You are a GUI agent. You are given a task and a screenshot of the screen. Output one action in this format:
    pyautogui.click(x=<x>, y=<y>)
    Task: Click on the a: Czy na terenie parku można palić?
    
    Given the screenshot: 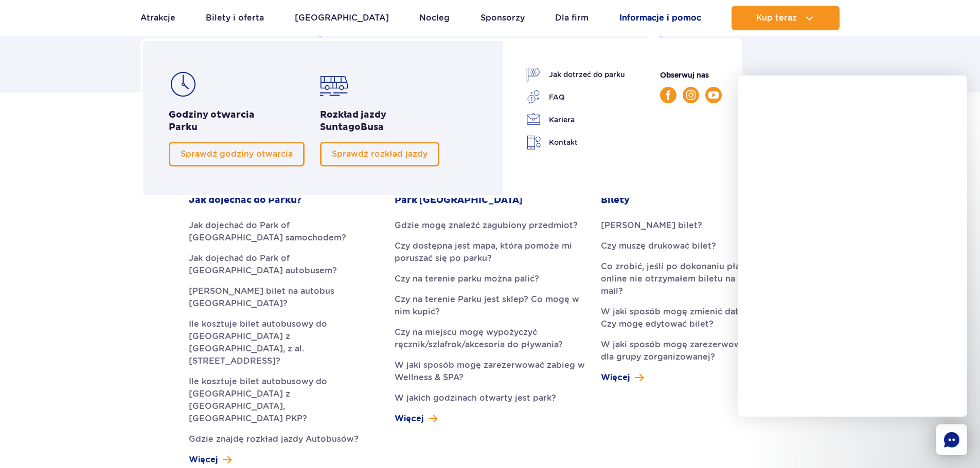 What is the action you would take?
    pyautogui.click(x=490, y=279)
    